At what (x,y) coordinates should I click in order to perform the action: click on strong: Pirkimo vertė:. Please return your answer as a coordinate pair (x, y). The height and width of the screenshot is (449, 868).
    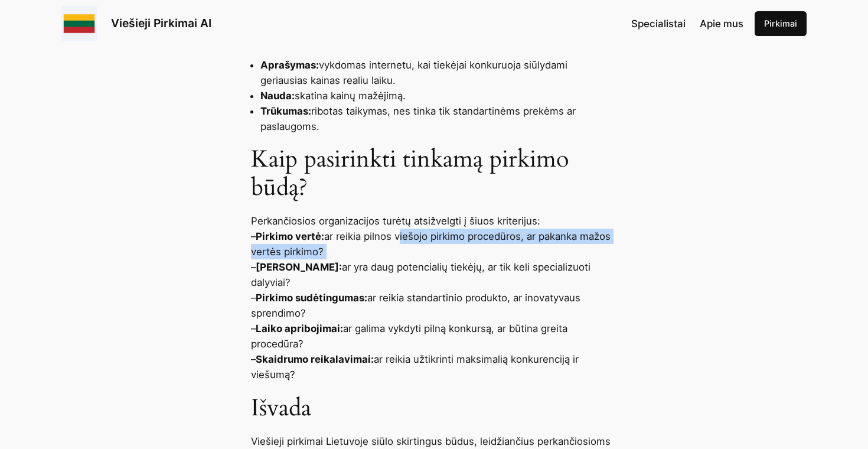
    Looking at the image, I should click on (290, 236).